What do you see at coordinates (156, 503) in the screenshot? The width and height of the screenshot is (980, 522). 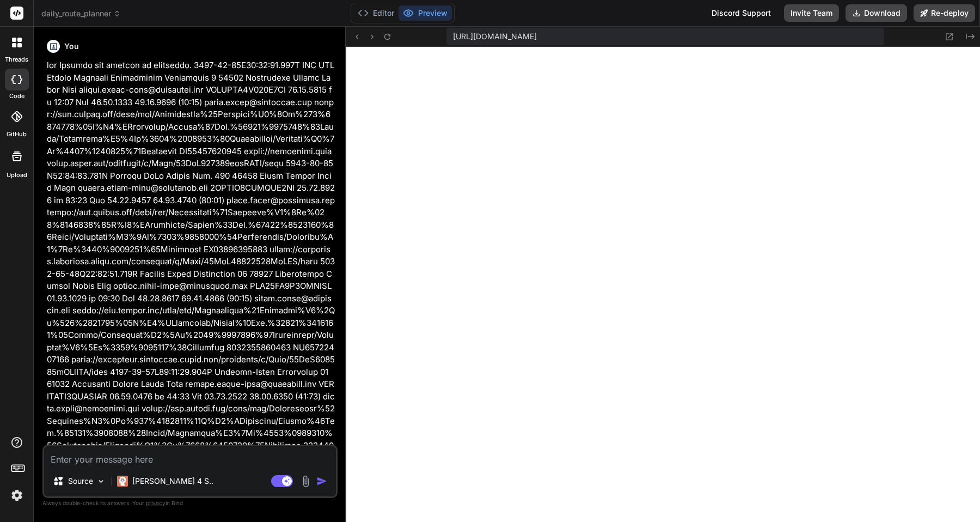 I see `span: privacy` at bounding box center [156, 503].